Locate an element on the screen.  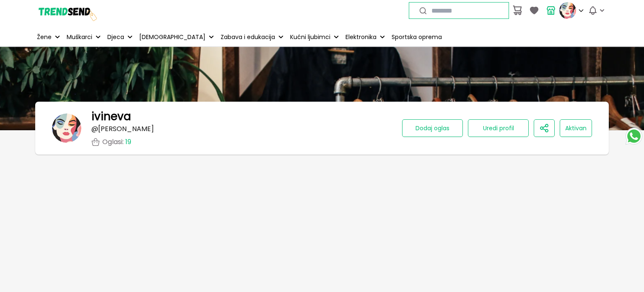
span: Dodaj oglas is located at coordinates (432, 128).